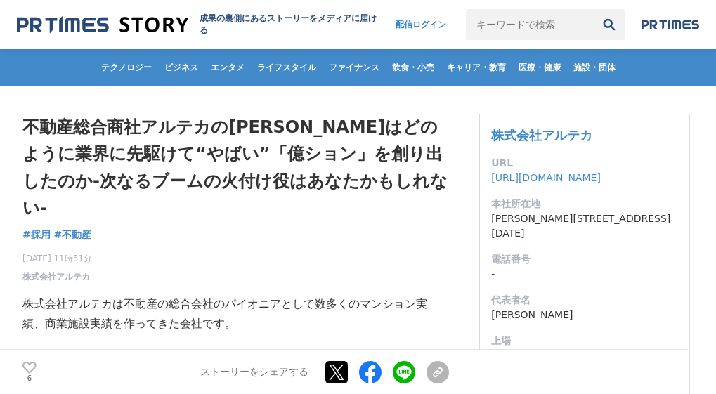 This screenshot has height=394, width=716. I want to click on span: エンタメ, so click(228, 67).